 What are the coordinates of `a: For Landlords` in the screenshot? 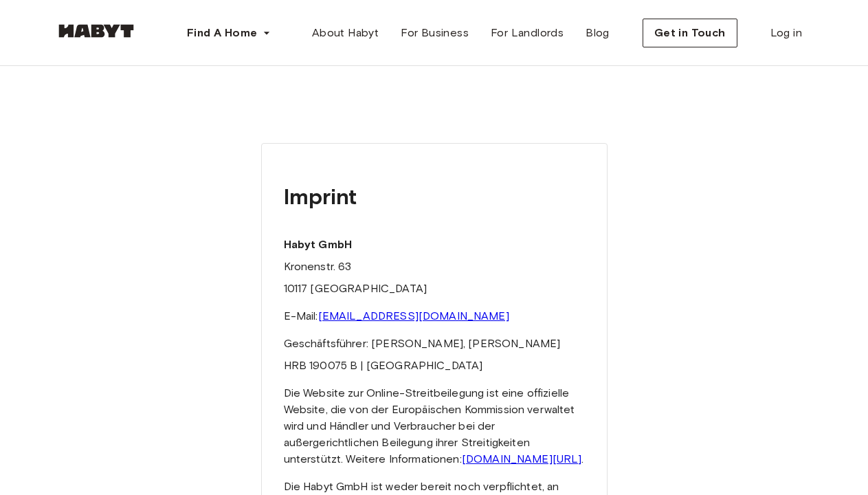 It's located at (527, 33).